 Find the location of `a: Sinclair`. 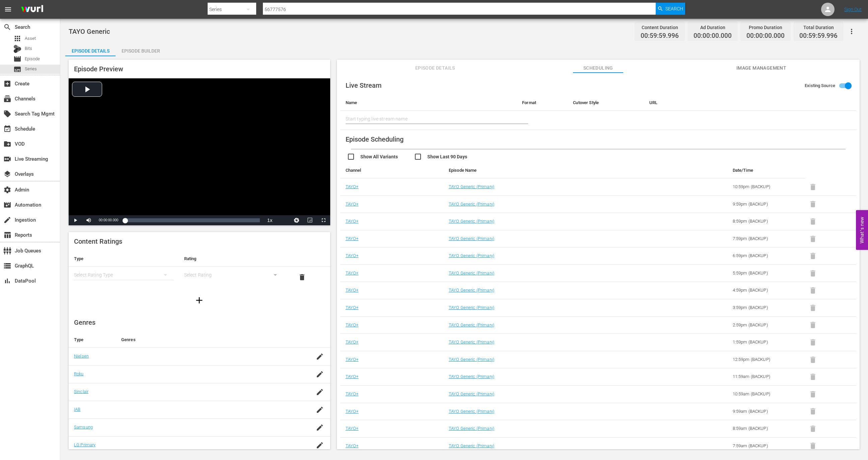

a: Sinclair is located at coordinates (81, 391).